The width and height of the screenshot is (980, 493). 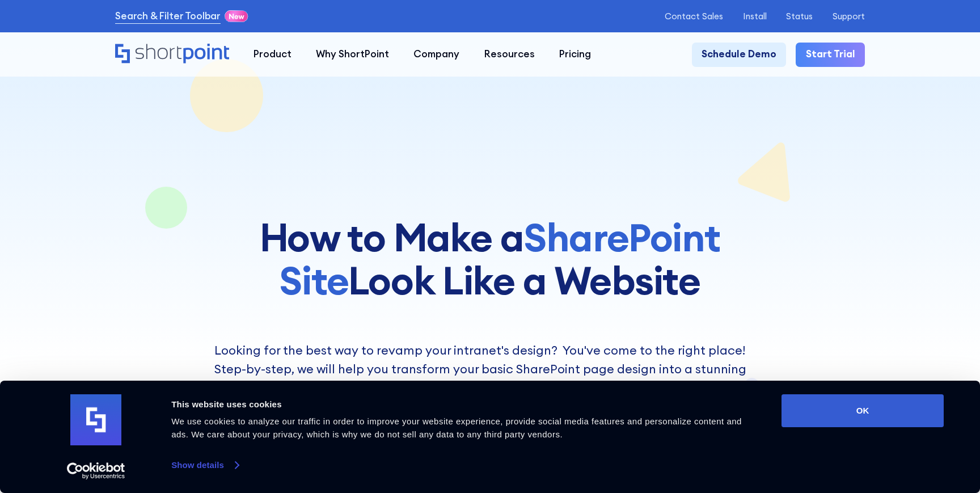 I want to click on button: OK, so click(x=863, y=411).